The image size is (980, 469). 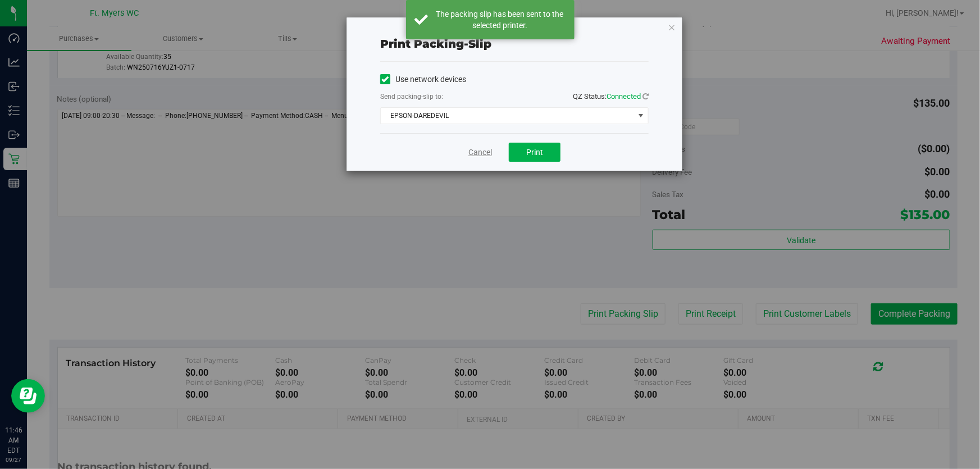 What do you see at coordinates (624, 96) in the screenshot?
I see `span: Connected` at bounding box center [624, 96].